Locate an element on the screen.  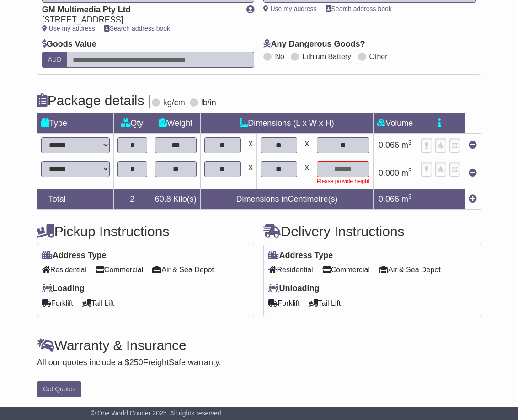
h4: Package details | is located at coordinates (94, 100).